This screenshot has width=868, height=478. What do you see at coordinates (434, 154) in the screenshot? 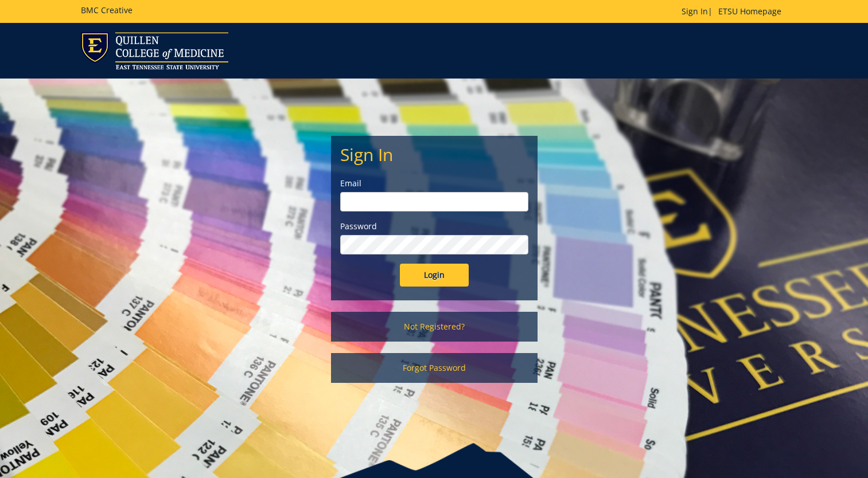
I see `h2: Sign In` at bounding box center [434, 154].